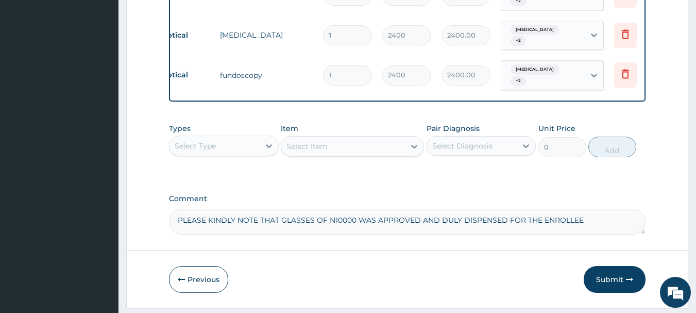  What do you see at coordinates (462, 146) in the screenshot?
I see `div: Select Diagnosis` at bounding box center [462, 146].